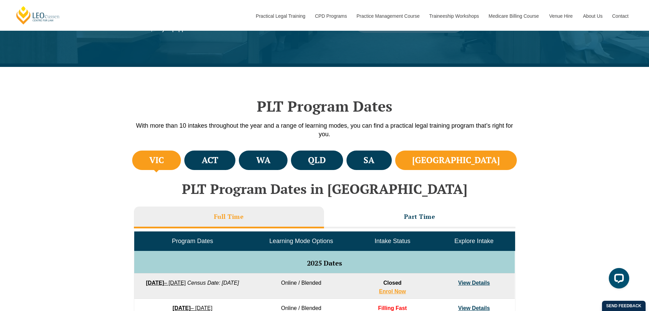 Image resolution: width=649 pixels, height=311 pixels. Describe the element at coordinates (317, 160) in the screenshot. I see `h4: QLD` at that location.